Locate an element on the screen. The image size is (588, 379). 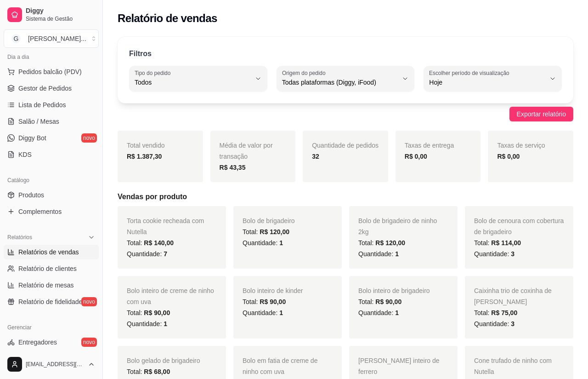
a: Entregadoresnovo is located at coordinates (51, 342).